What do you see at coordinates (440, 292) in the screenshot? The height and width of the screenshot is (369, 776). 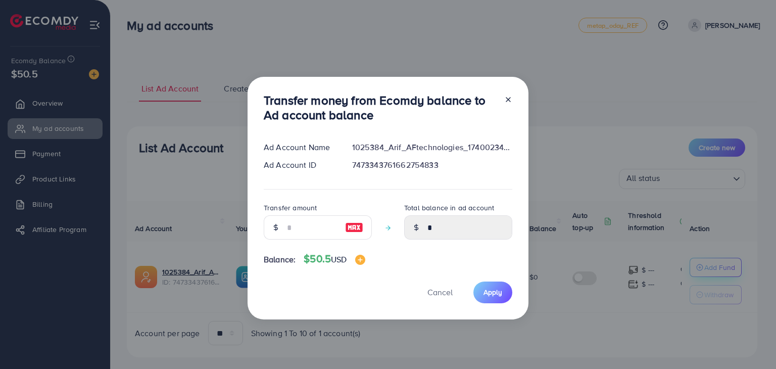 I see `button: Cancel` at bounding box center [440, 292].